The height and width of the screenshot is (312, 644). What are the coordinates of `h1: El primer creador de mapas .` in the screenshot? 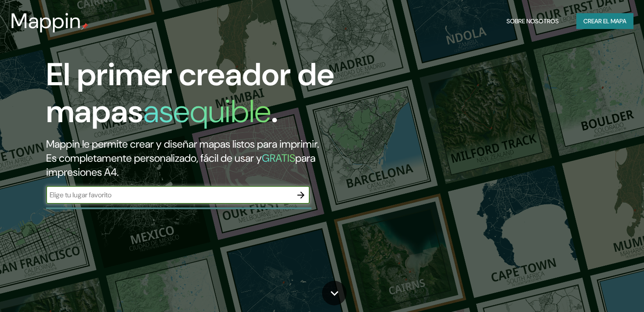 It's located at (207, 97).